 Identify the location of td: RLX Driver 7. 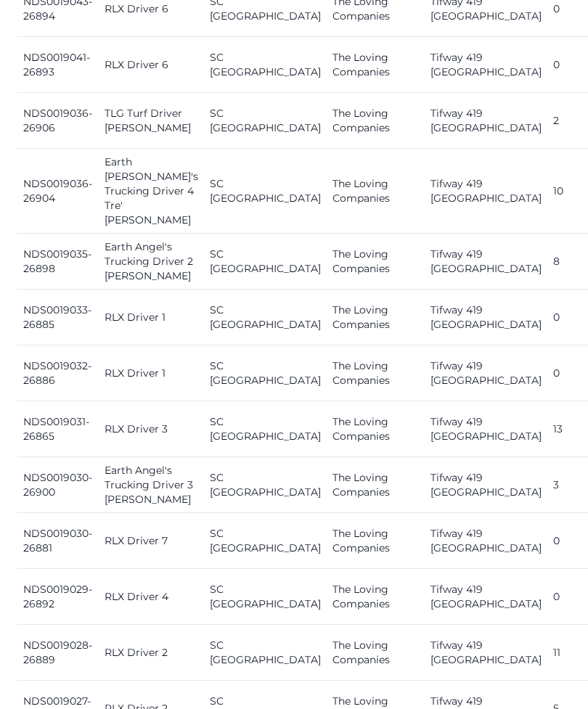
(151, 540).